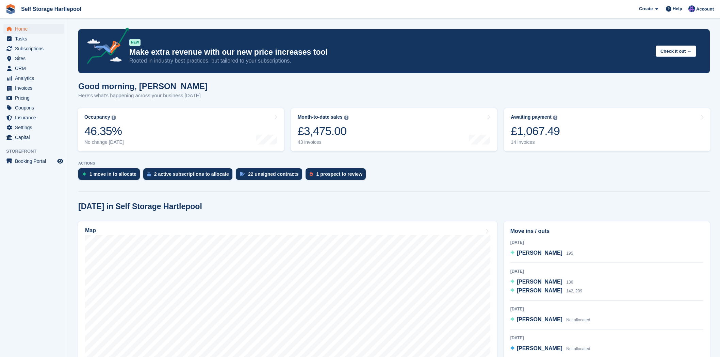  I want to click on div: £1,067.49, so click(535, 131).